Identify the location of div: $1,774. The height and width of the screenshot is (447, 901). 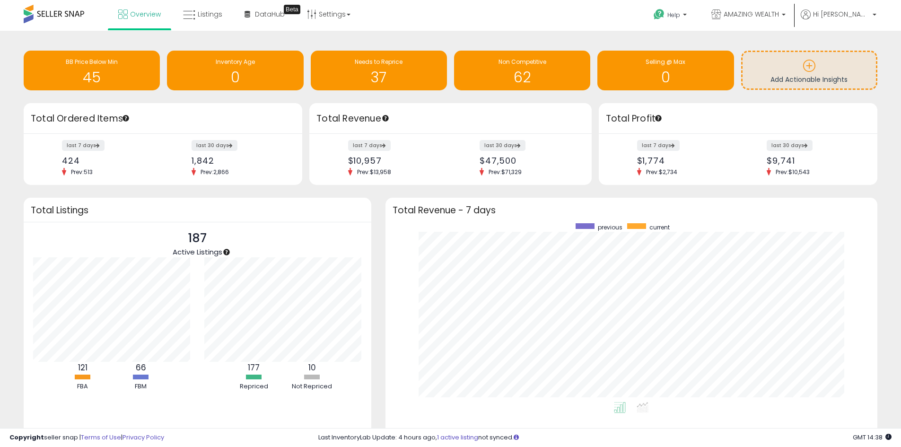
(684, 160).